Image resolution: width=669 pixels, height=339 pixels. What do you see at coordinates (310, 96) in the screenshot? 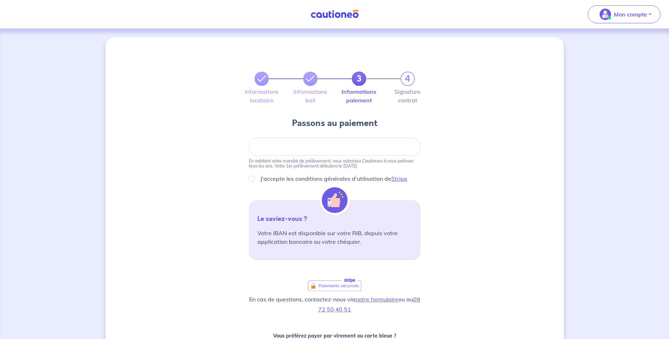
I see `label: Informations bail` at bounding box center [310, 96].